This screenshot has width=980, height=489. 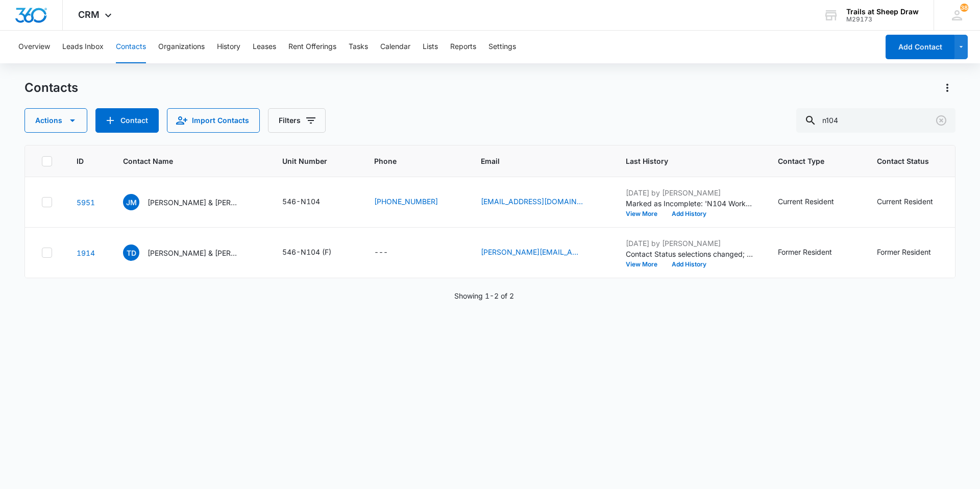 I want to click on p: Contact Status selections changed; Current Resident was removed and Former Resident was added., so click(x=689, y=254).